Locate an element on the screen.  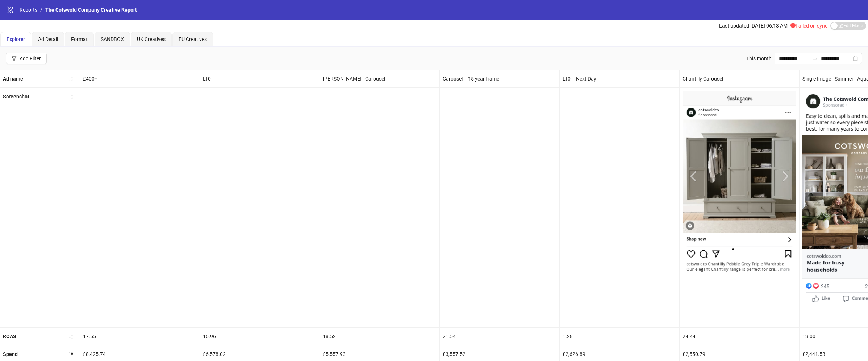
span: Failed on sync is located at coordinates (809, 26).